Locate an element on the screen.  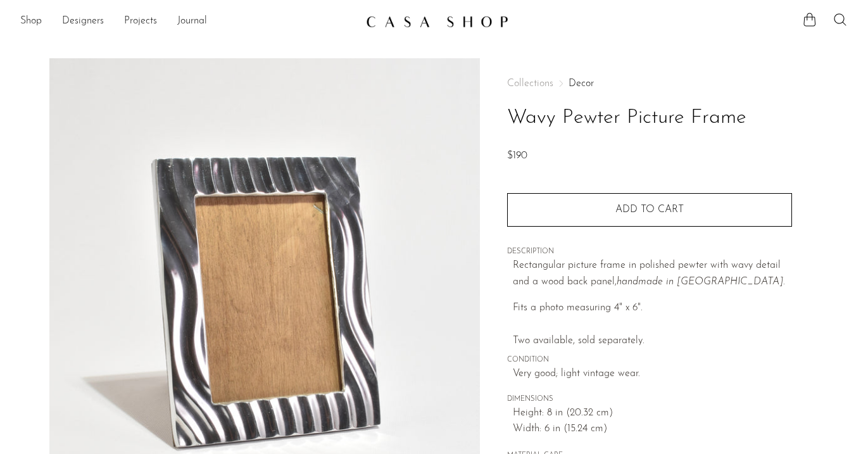
h1: Wavy Pewter Picture Frame is located at coordinates (650, 118).